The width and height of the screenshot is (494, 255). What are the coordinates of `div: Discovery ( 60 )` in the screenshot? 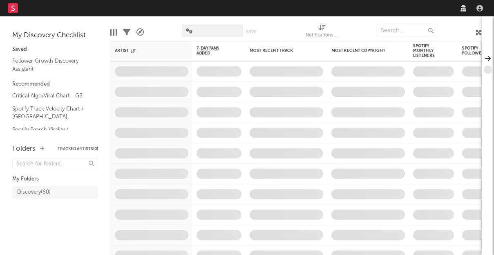 It's located at (34, 192).